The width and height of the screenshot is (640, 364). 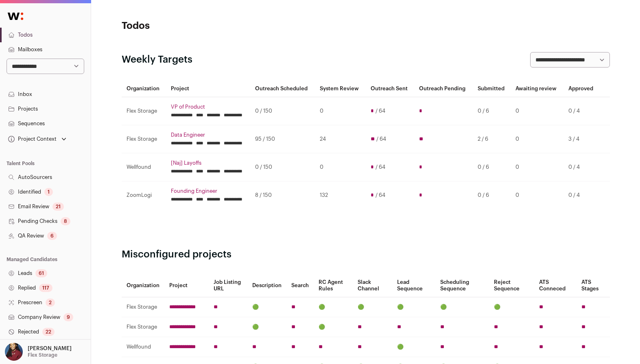 What do you see at coordinates (42, 355) in the screenshot?
I see `p: Flex Storage` at bounding box center [42, 355].